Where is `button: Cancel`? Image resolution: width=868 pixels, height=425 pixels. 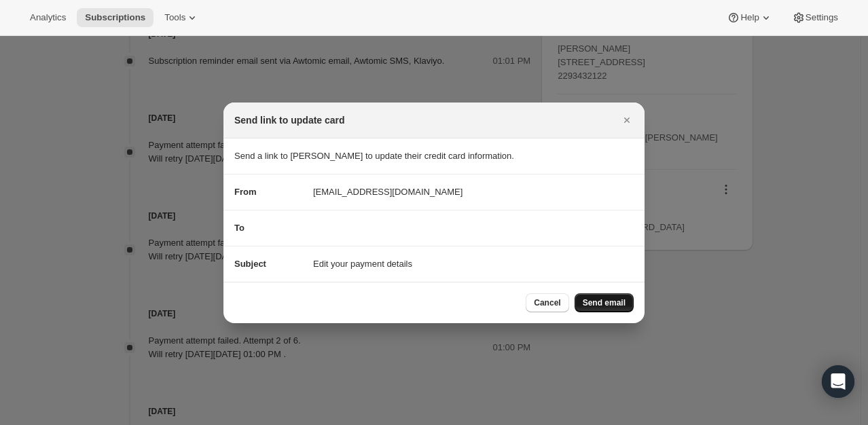
button: Cancel is located at coordinates (547, 302).